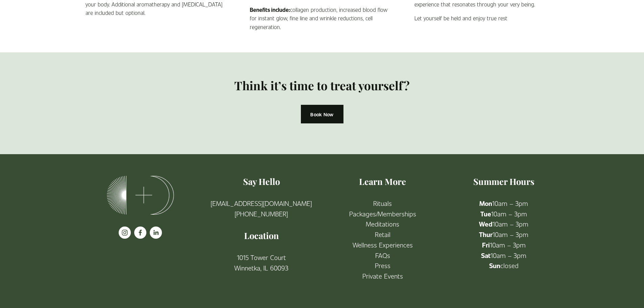 The width and height of the screenshot is (644, 308). Describe the element at coordinates (382, 214) in the screenshot. I see `a: Packages/Memberships` at that location.